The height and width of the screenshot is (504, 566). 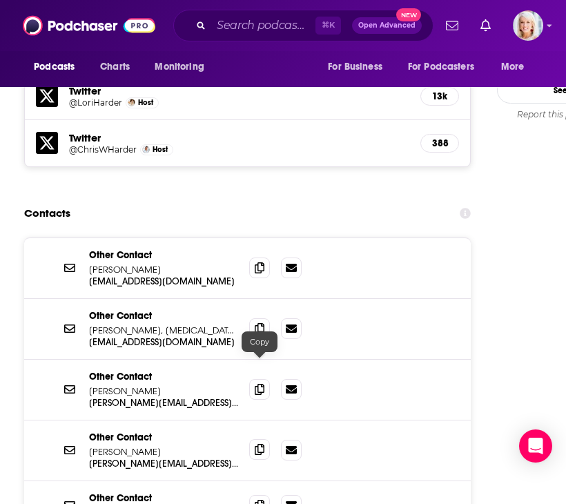 I want to click on div: Copy, so click(x=259, y=342).